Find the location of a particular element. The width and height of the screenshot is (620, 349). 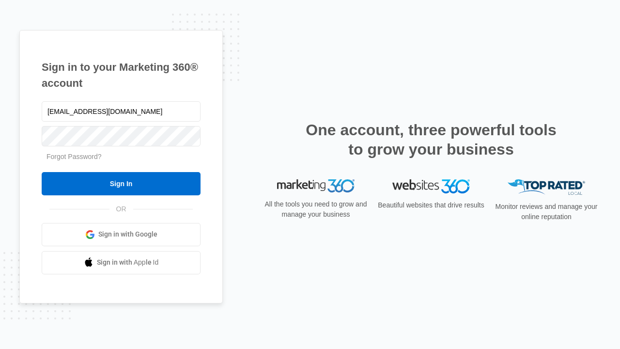

span: Sign in with Google is located at coordinates (128, 234).